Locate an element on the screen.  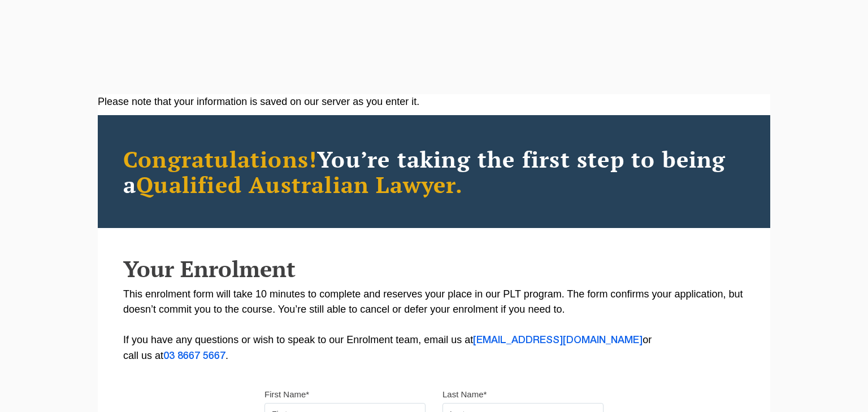
p: This enrolment form will take 10 minutes to complete and reserves your place in our PLT program. ... is located at coordinates (434, 325).